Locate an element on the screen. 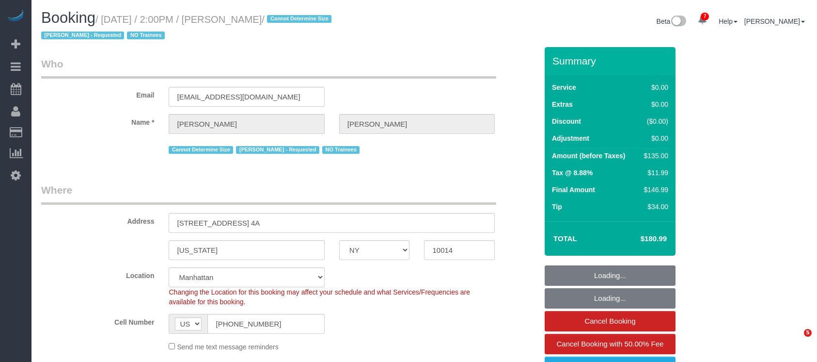 The image size is (817, 362). span: Send me text message reminders is located at coordinates (227, 347).